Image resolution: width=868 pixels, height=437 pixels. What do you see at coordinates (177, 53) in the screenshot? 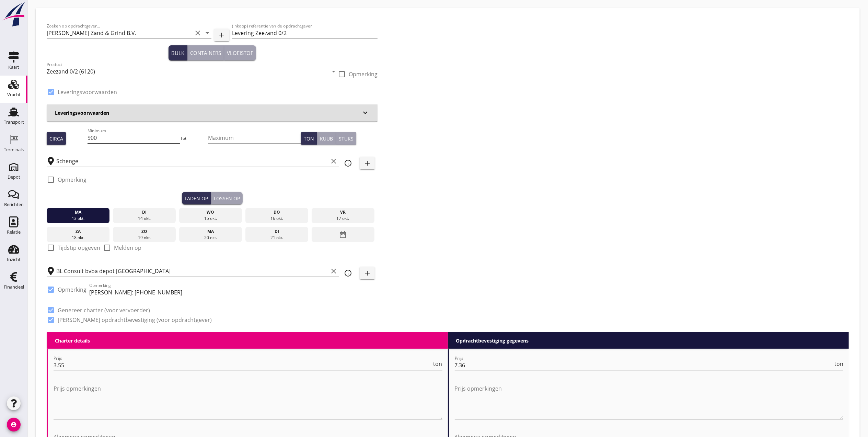
I see `button: Bulk` at bounding box center [177, 53].